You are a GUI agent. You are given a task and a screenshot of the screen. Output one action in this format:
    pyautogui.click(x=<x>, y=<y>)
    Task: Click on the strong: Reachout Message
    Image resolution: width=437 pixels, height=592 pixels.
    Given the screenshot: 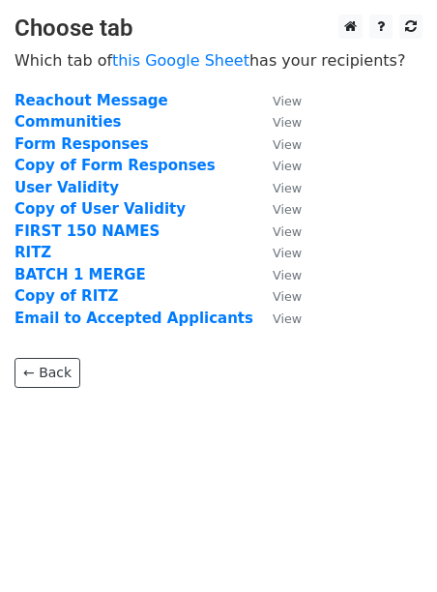 What is the action you would take?
    pyautogui.click(x=91, y=101)
    